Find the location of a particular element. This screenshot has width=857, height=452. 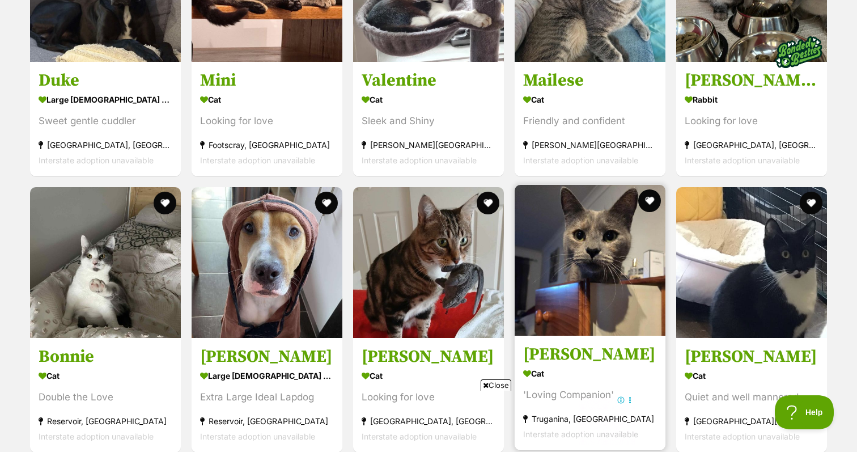

span: Close is located at coordinates (496, 385).